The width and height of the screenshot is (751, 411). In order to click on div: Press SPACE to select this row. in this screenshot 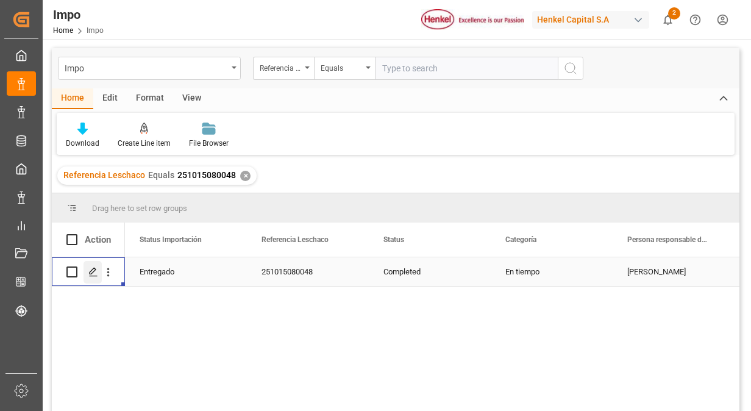, I will do `click(88, 272)`.